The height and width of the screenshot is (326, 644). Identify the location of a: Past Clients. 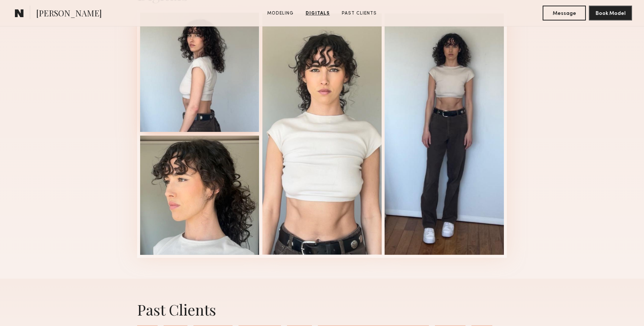
(359, 13).